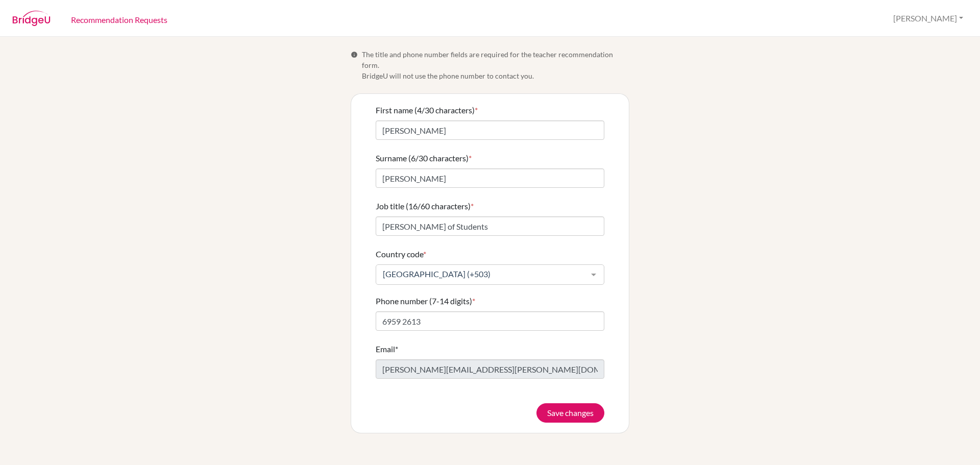 This screenshot has height=465, width=980. Describe the element at coordinates (424, 158) in the screenshot. I see `label: Surname (6/30 characters)` at that location.